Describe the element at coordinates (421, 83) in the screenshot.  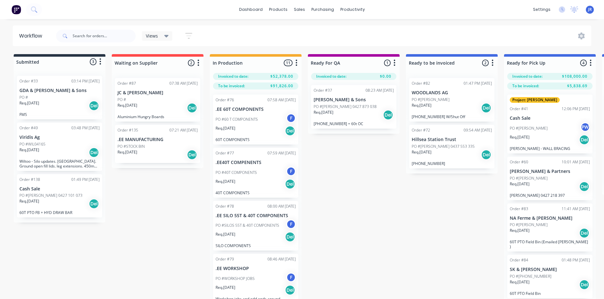
I see `div: Order #82` at that location.